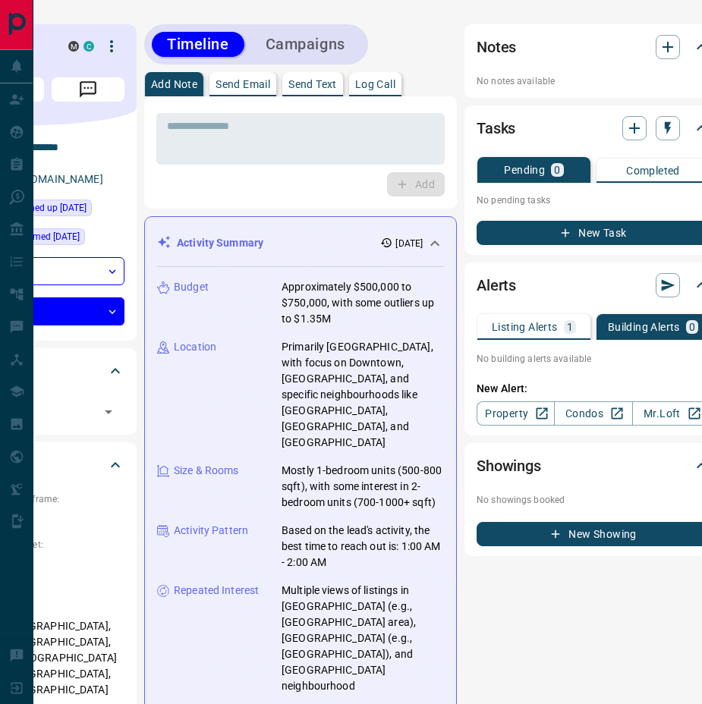 This screenshot has width=702, height=704. What do you see at coordinates (515, 414) in the screenshot?
I see `a: Property` at bounding box center [515, 414].